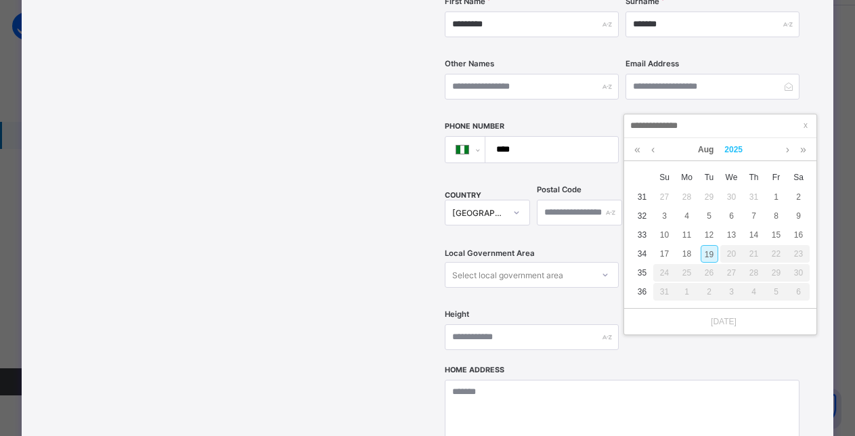  I want to click on div: 30, so click(732, 197).